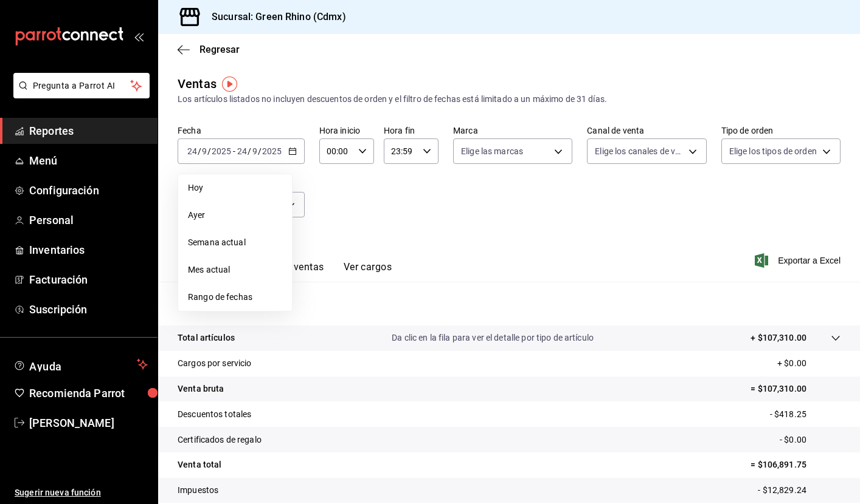 The width and height of the screenshot is (860, 504). Describe the element at coordinates (235, 215) in the screenshot. I see `span: Ayer` at that location.